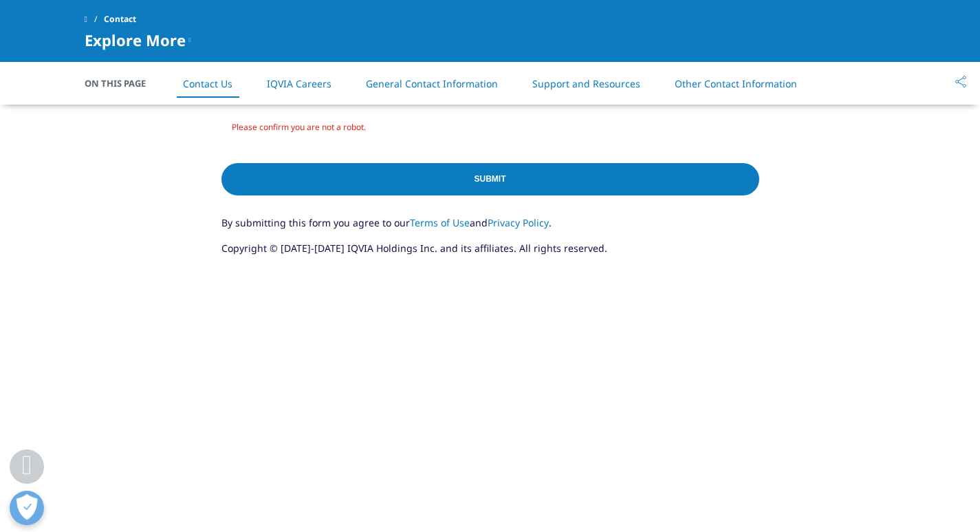 The width and height of the screenshot is (980, 532). Describe the element at coordinates (490, 228) in the screenshot. I see `p: By submitting this form you agree to our and .` at that location.